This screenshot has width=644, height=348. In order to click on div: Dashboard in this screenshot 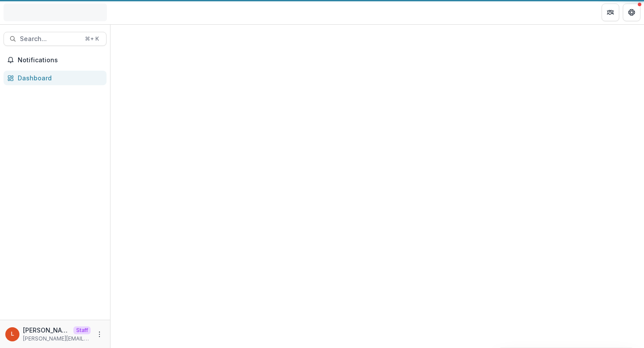, I will do `click(58, 78)`.